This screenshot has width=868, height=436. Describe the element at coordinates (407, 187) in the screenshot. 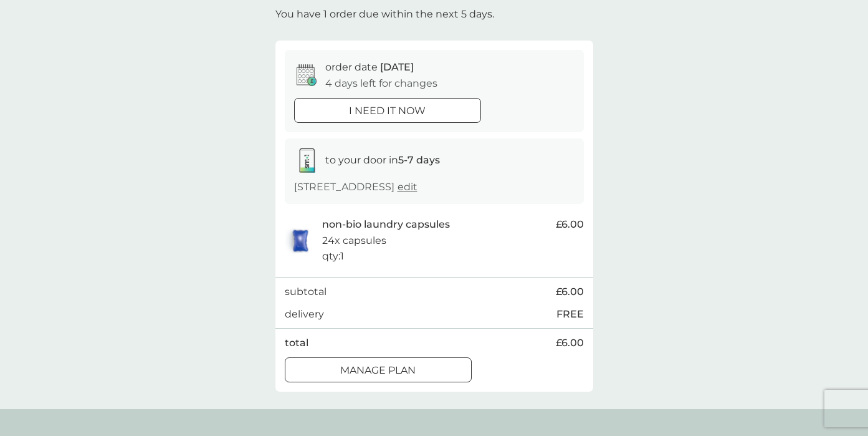

I see `span: edit` at that location.